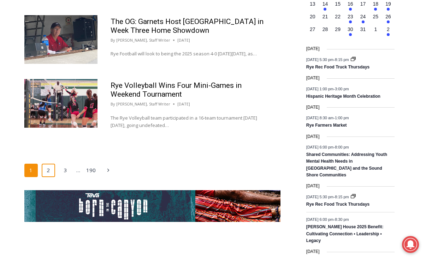 The width and height of the screenshot is (426, 260). What do you see at coordinates (363, 19) in the screenshot?
I see `button: 24 Has events` at bounding box center [363, 19].